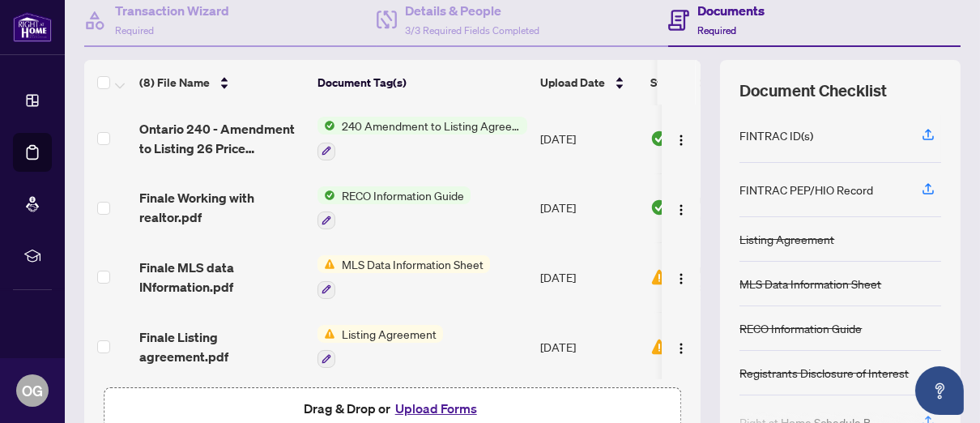 The image size is (980, 423). I want to click on div: FINTRAC PEP/HIO Record, so click(806, 190).